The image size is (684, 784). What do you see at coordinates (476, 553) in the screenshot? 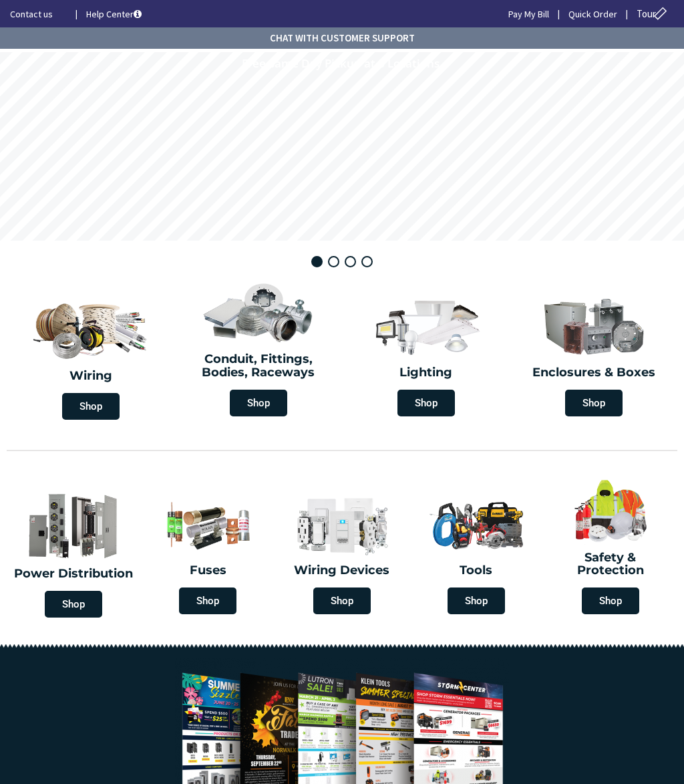
I see `a: Tools Shop` at bounding box center [476, 553].